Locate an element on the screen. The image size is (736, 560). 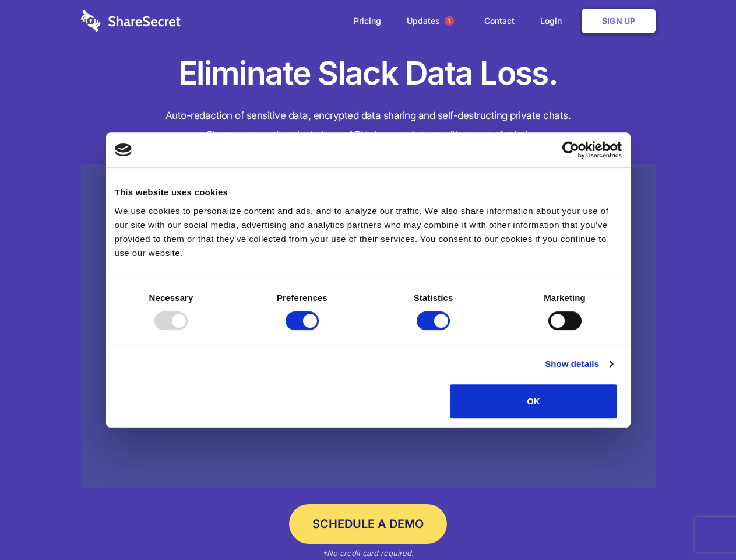
div: This website uses cookies is located at coordinates (368, 192).